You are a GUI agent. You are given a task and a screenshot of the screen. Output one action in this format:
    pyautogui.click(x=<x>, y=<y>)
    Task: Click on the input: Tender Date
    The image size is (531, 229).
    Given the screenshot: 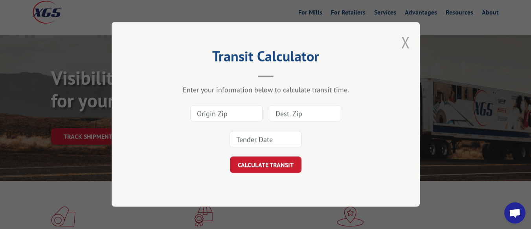 What is the action you would take?
    pyautogui.click(x=266, y=140)
    